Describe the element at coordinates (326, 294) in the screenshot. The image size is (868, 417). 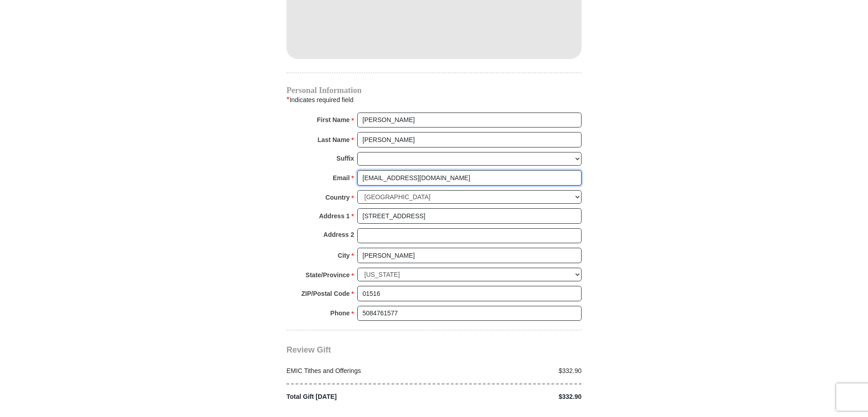
I see `strong: ZIP/Postal Code` at that location.